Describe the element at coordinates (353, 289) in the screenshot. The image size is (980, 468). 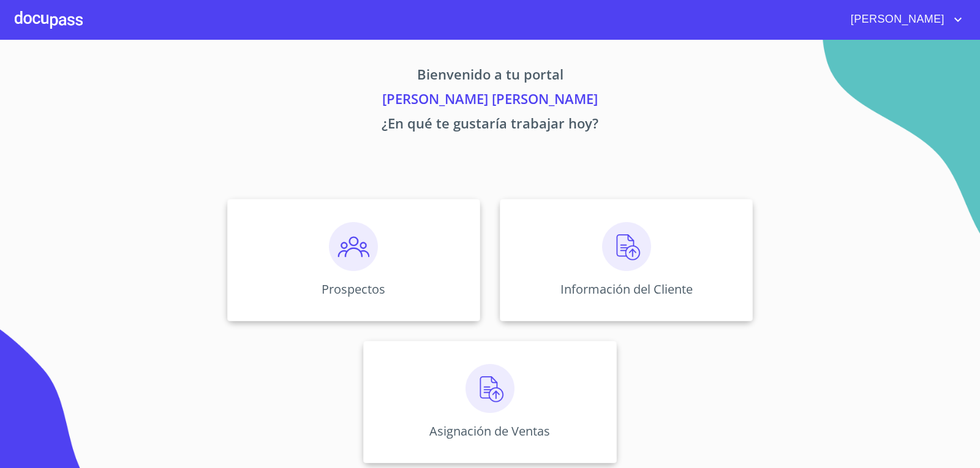
I see `p: Prospectos` at that location.